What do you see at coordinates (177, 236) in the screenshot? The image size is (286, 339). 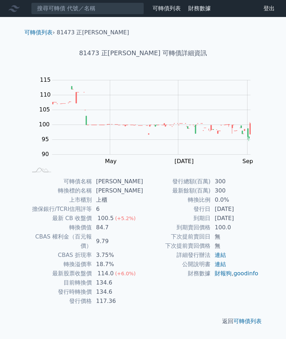 I see `td: 下次提前賣回日` at bounding box center [177, 236].